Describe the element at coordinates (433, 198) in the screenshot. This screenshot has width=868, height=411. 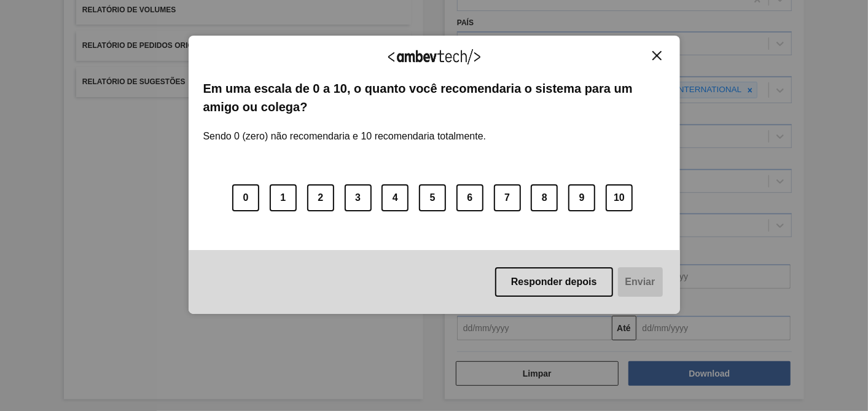
I see `button: 5` at that location.